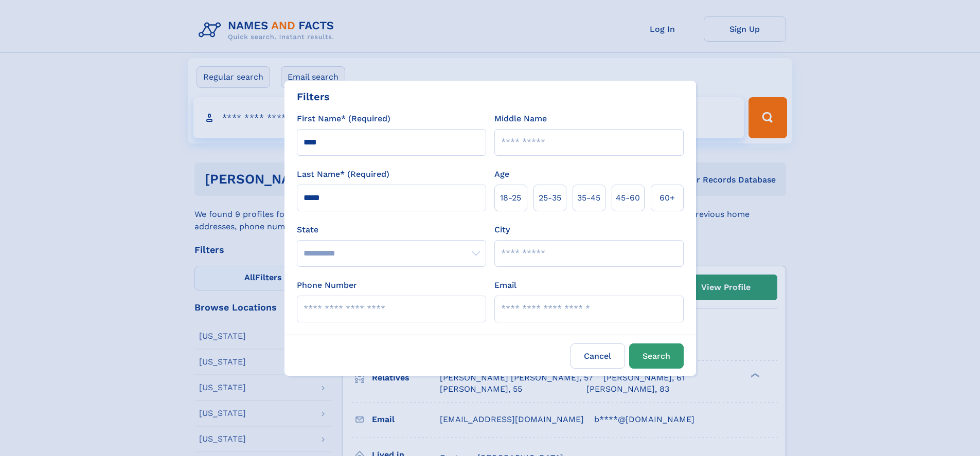 This screenshot has width=980, height=456. Describe the element at coordinates (510, 198) in the screenshot. I see `span: 18‑25` at that location.